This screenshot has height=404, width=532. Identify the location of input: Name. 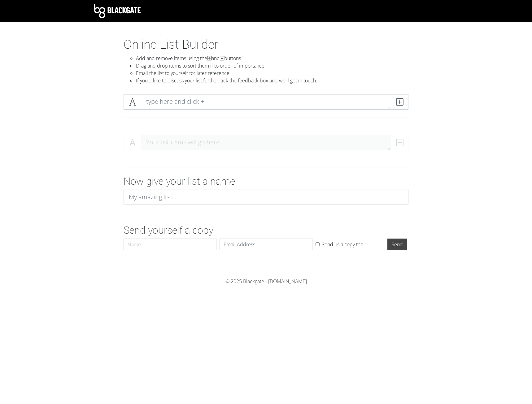
(170, 244).